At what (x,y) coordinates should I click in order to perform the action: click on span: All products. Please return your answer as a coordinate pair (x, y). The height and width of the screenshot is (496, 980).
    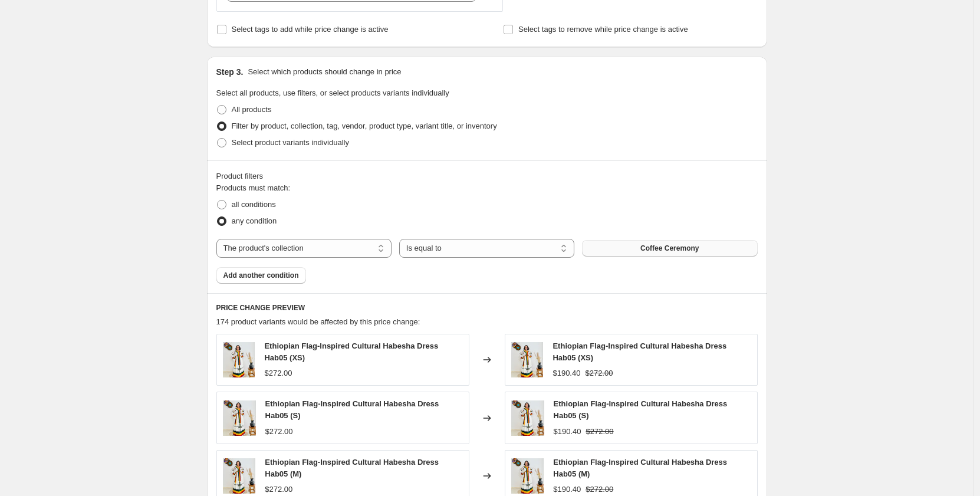
    Looking at the image, I should click on (252, 109).